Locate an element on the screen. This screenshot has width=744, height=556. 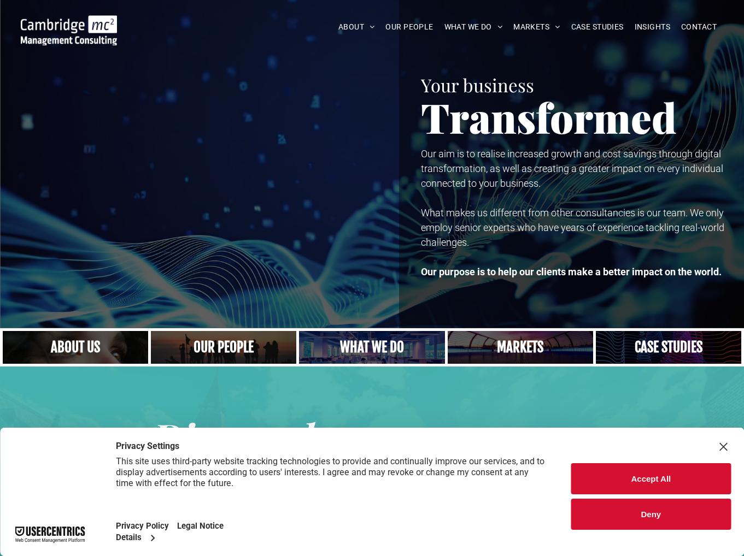
a: Close up of woman's face, centered on her eyes is located at coordinates (75, 348).